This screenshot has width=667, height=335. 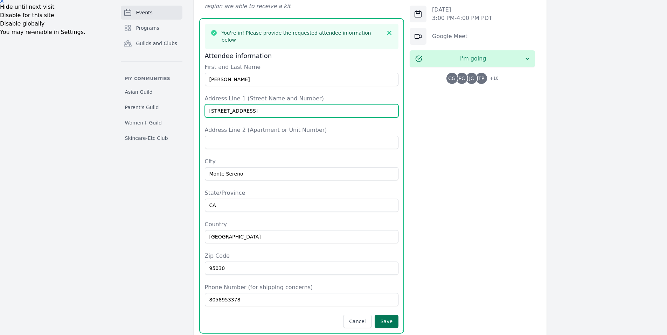 What do you see at coordinates (152, 107) in the screenshot?
I see `a: Parent's Guild` at bounding box center [152, 107].